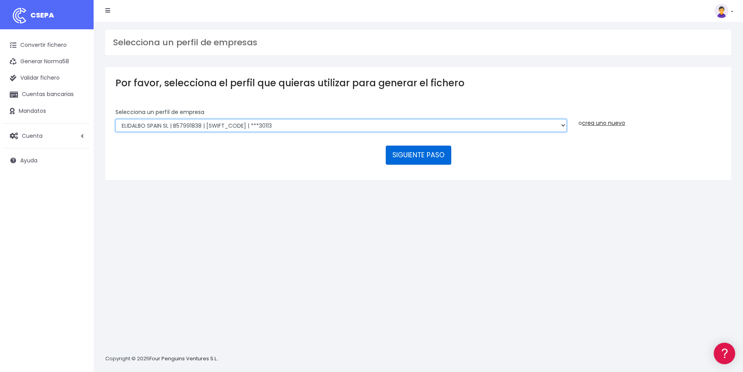  What do you see at coordinates (78, 72) in the screenshot?
I see `a: Información general` at bounding box center [78, 72].